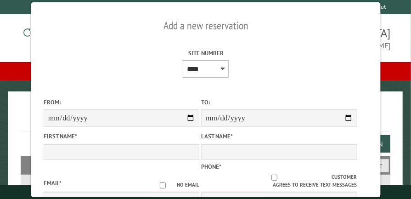 The height and width of the screenshot is (199, 411). What do you see at coordinates (205, 53) in the screenshot?
I see `label: Site Number` at bounding box center [205, 53].